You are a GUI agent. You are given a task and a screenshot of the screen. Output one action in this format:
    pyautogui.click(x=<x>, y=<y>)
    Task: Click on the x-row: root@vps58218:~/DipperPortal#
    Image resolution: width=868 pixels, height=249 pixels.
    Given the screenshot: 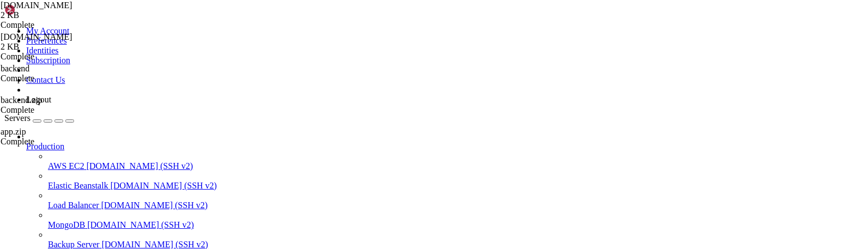 What is the action you would take?
    pyautogui.click(x=365, y=175)
    